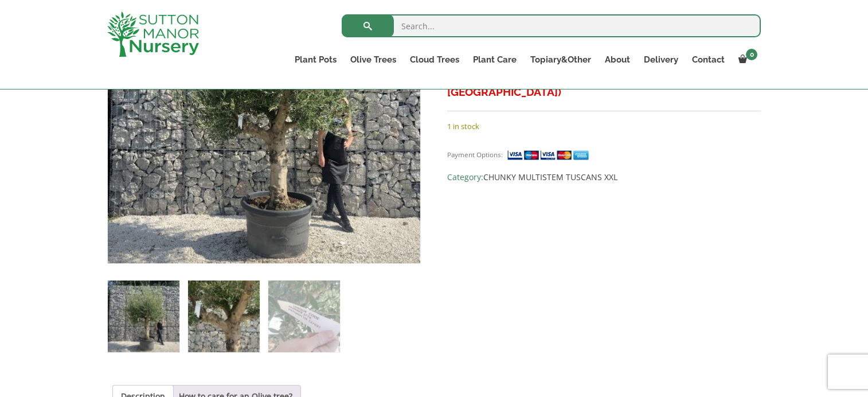 This screenshot has width=868, height=397. I want to click on img: Olive Tree Tuscan Multi Stem Chunky Trunk XXL J774 - Image 3, so click(304, 316).